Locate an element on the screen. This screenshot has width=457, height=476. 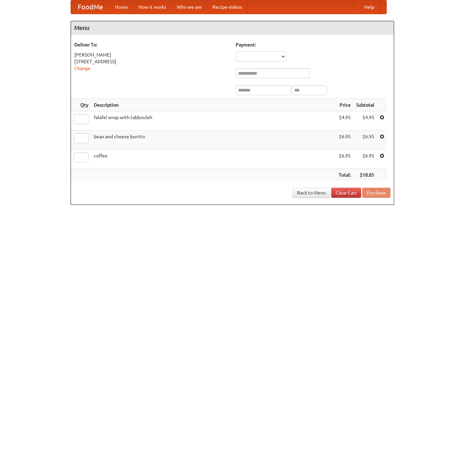
button: Purchase is located at coordinates (377, 193).